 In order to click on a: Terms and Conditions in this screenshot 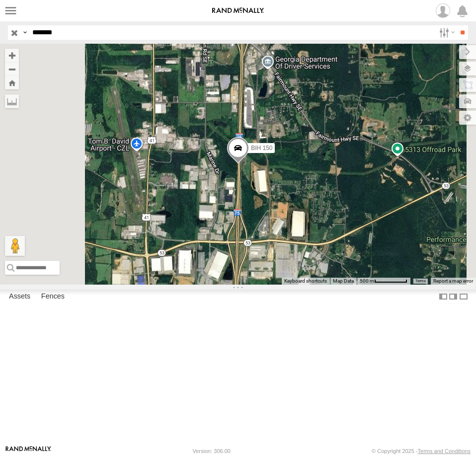, I will do `click(444, 451)`.